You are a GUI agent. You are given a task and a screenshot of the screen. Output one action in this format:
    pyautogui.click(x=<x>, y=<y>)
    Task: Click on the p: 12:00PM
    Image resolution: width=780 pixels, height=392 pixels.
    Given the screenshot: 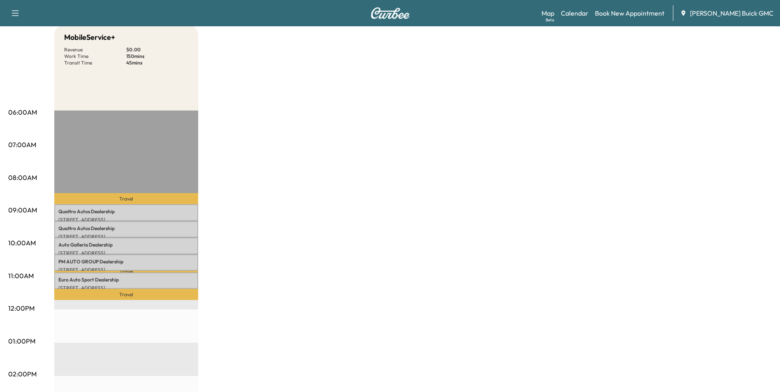 What is the action you would take?
    pyautogui.click(x=21, y=308)
    